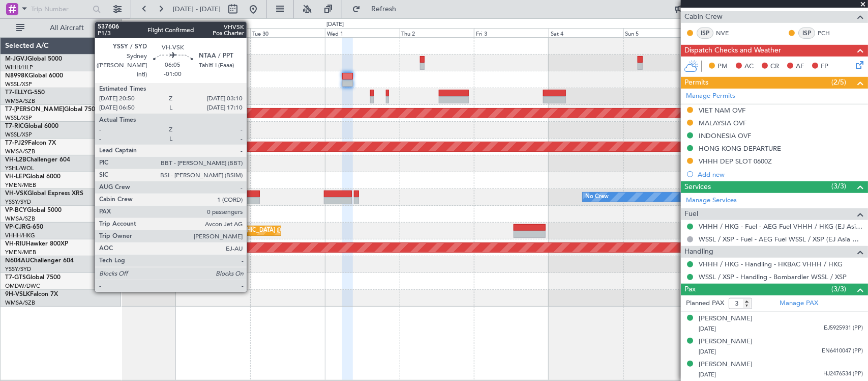 The height and width of the screenshot is (381, 868). I want to click on span: Dispatch Checks and Weather, so click(733, 50).